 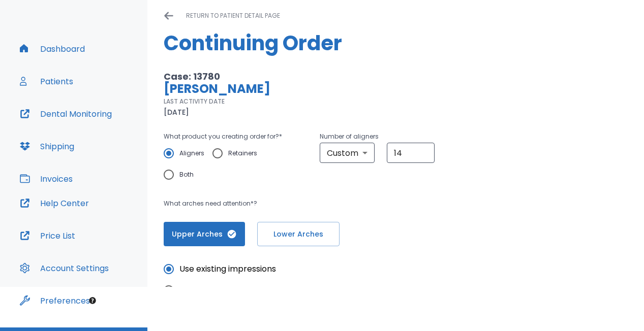 What do you see at coordinates (299, 76) in the screenshot?
I see `p: Case: 13780` at bounding box center [299, 76].